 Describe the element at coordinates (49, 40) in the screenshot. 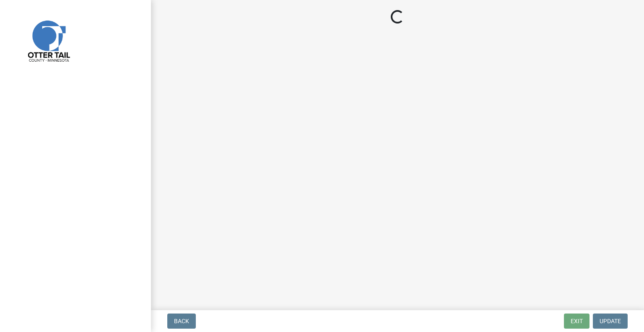

I see `img: Otter Tail County, Minnesota` at that location.